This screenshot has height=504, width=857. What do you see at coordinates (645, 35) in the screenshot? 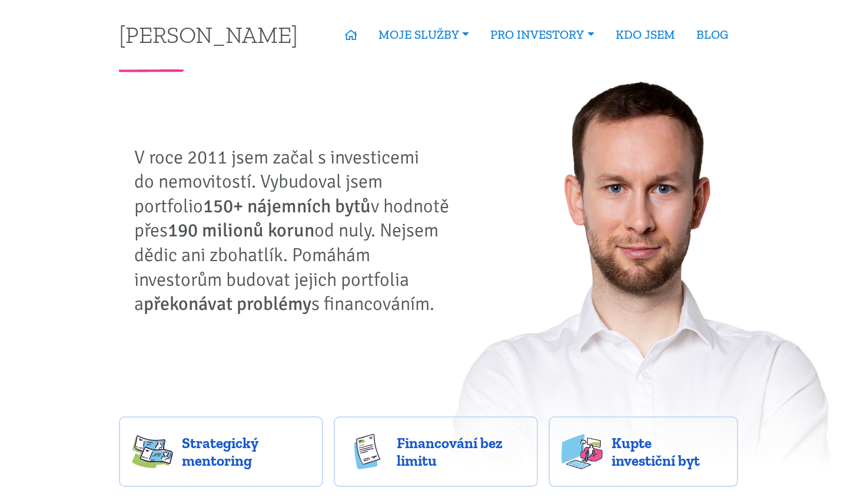
I see `a: KDO JSEM` at bounding box center [645, 35].